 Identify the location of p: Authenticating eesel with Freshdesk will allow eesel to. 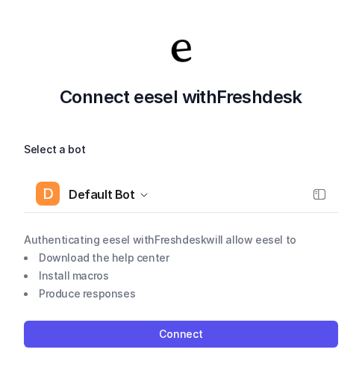
(181, 240).